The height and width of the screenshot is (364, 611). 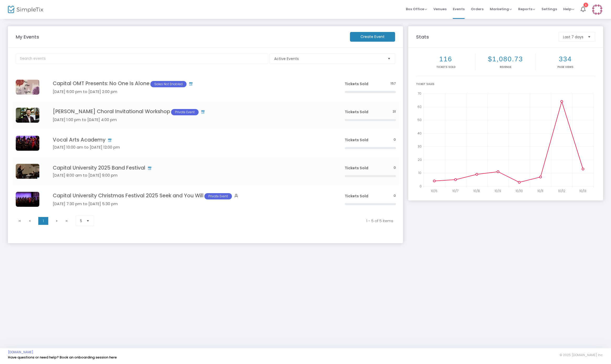 I want to click on text: 10, so click(x=420, y=173).